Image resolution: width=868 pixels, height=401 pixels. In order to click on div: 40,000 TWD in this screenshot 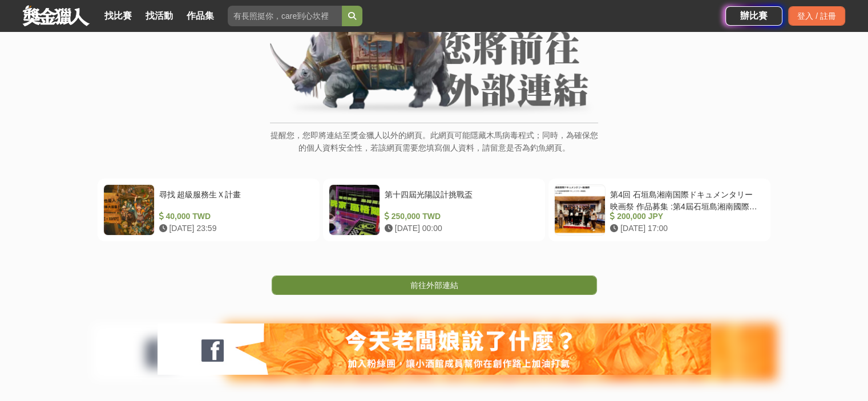, I will do `click(234, 217)`.